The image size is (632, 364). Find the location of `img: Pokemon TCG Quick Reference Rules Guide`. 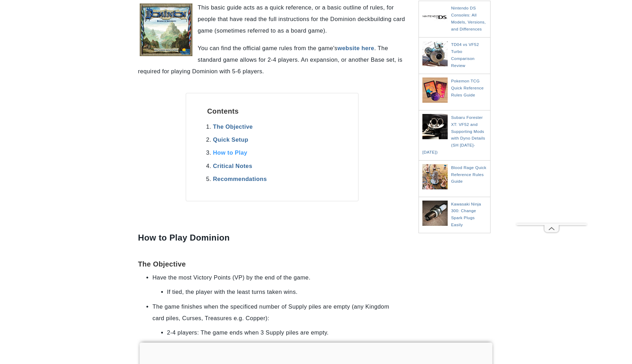

img: Pokemon TCG Quick Reference Rules Guide is located at coordinates (435, 90).